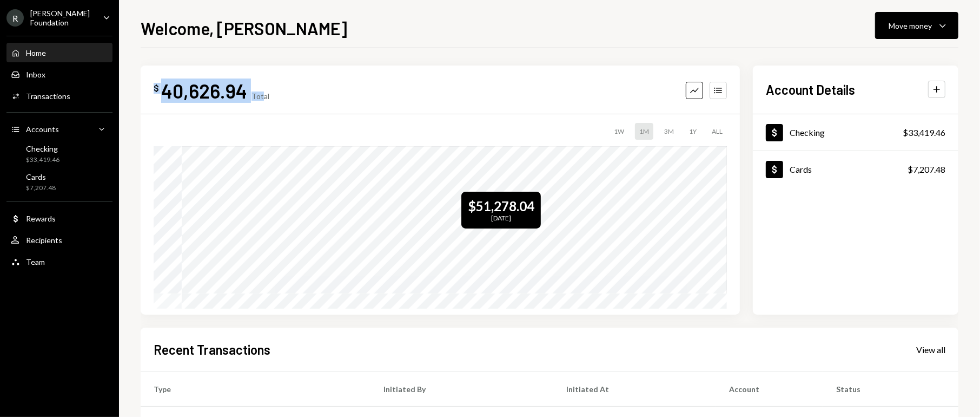 This screenshot has height=417, width=980. What do you see at coordinates (60, 261) in the screenshot?
I see `a: Team` at bounding box center [60, 261].